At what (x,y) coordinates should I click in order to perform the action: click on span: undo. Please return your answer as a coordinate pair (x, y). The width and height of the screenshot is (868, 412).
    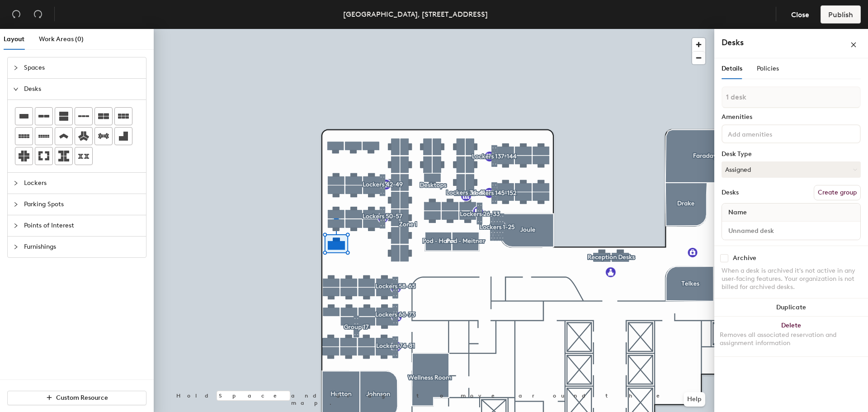
    Looking at the image, I should click on (16, 14).